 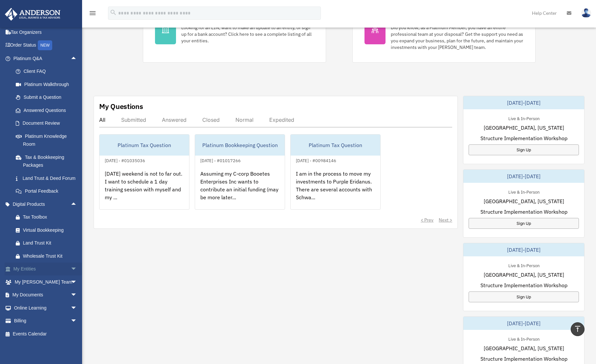 What do you see at coordinates (240, 145) in the screenshot?
I see `div: Platinum Bookkeeping Question` at bounding box center [240, 145].